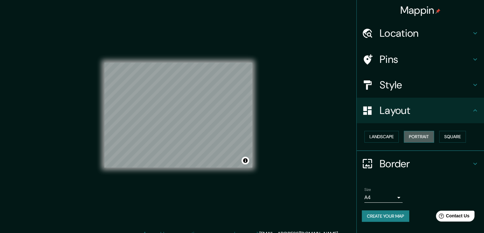  What do you see at coordinates (421, 85) in the screenshot?
I see `div: Style` at bounding box center [421, 85].